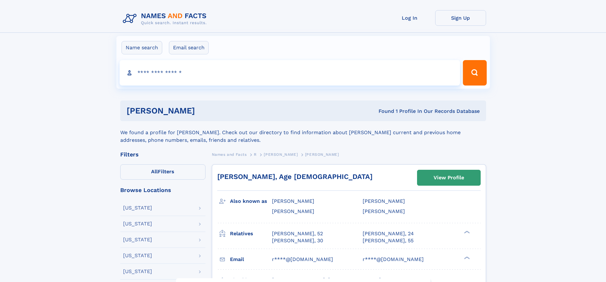 Image resolution: width=606 pixels, height=282 pixels. Describe the element at coordinates (251, 201) in the screenshot. I see `h3: Also known as` at that location.